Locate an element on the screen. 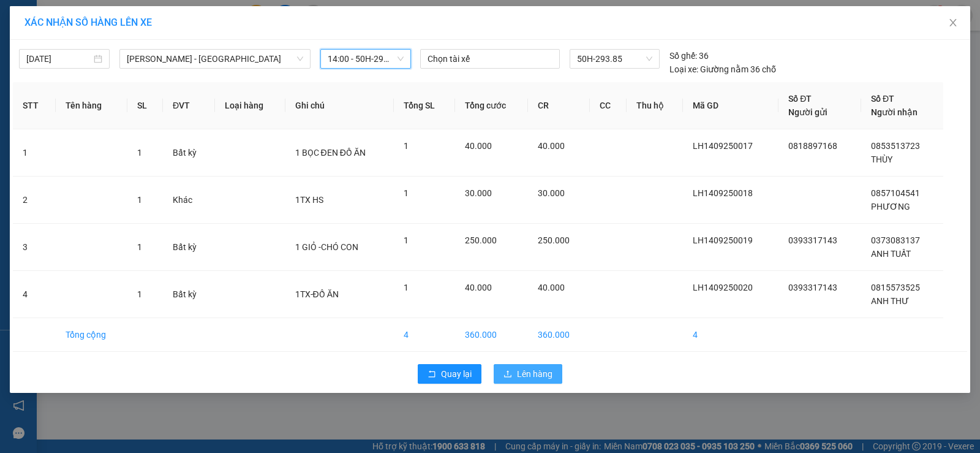 The width and height of the screenshot is (980, 453). td: 3 is located at coordinates (34, 247).